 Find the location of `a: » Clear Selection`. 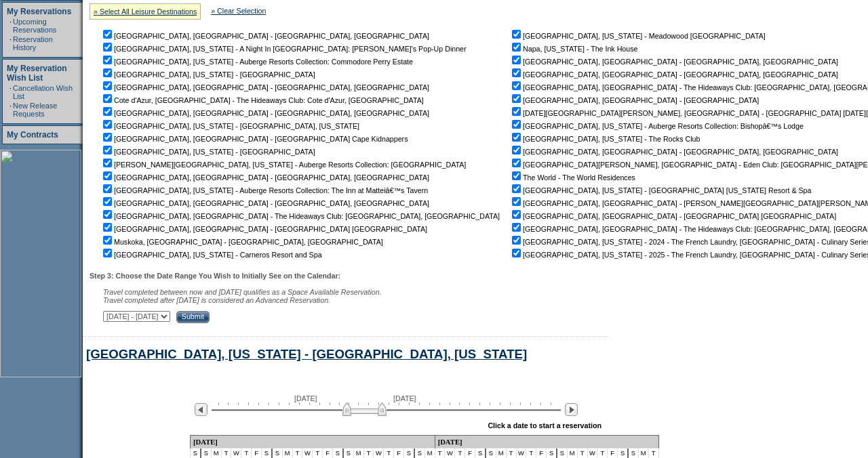

a: » Clear Selection is located at coordinates (238, 11).